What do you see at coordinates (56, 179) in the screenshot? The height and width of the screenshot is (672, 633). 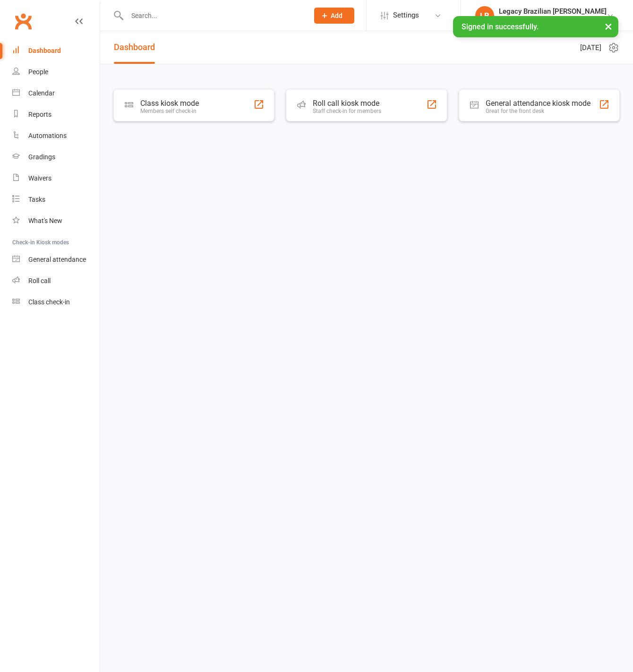 I see `a: Waivers` at bounding box center [56, 179].